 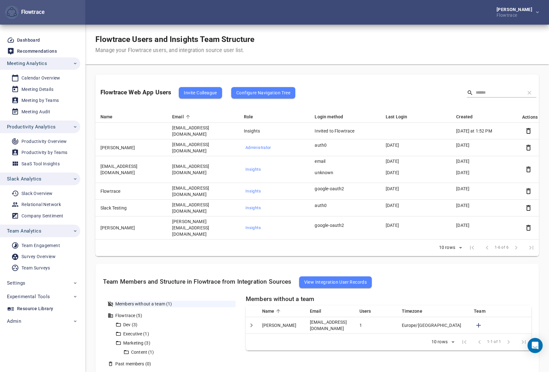 What do you see at coordinates (44, 153) in the screenshot?
I see `div: Productivity by Teams` at bounding box center [44, 153].